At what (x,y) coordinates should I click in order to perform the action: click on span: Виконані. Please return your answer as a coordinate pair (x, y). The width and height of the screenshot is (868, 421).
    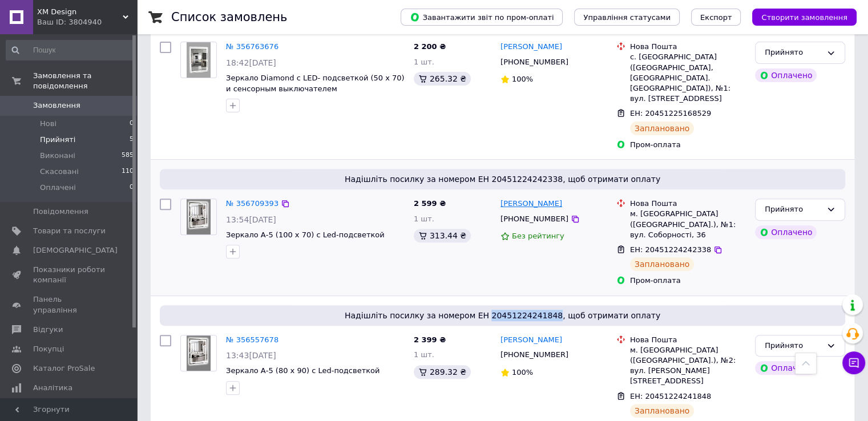
    Looking at the image, I should click on (57, 156).